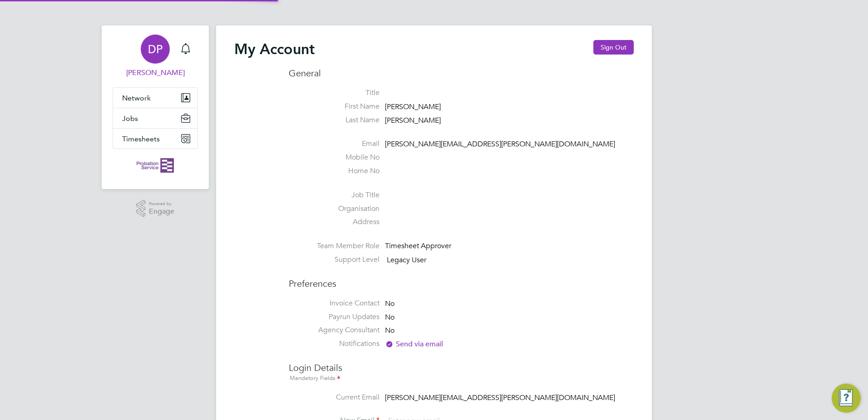 This screenshot has height=420, width=868. I want to click on span: Timesheets, so click(141, 138).